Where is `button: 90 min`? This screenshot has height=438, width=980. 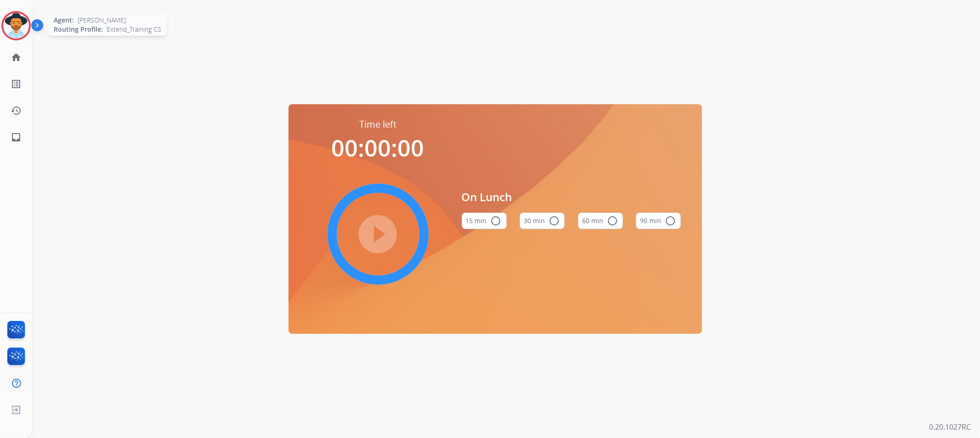
button: 90 min is located at coordinates (658, 221).